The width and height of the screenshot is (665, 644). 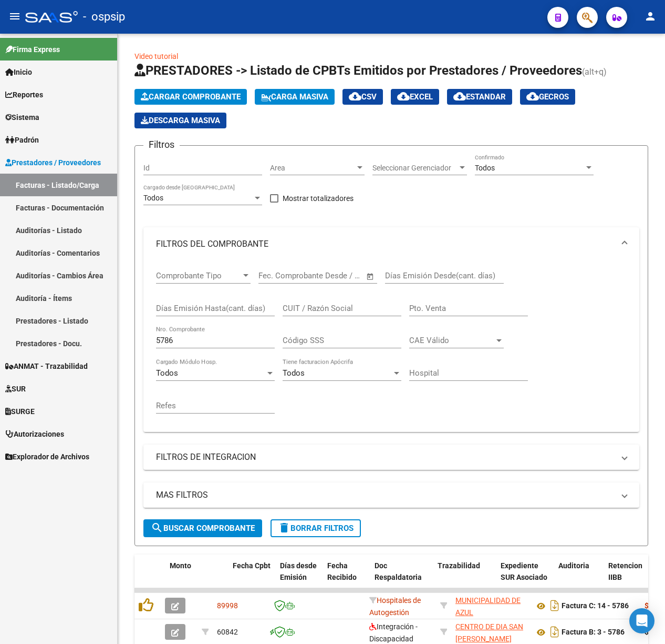 What do you see at coordinates (157, 528) in the screenshot?
I see `mat-icon: search` at bounding box center [157, 528].